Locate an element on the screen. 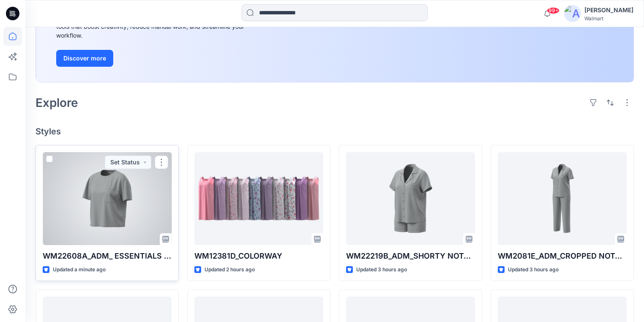  button: Discover more is located at coordinates (85, 58).